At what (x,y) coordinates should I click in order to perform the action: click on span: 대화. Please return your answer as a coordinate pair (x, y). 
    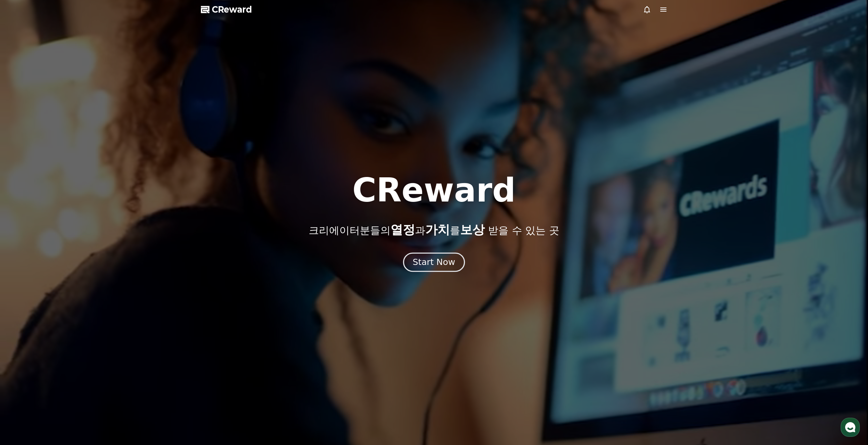
    Looking at the image, I should click on (66, 230).